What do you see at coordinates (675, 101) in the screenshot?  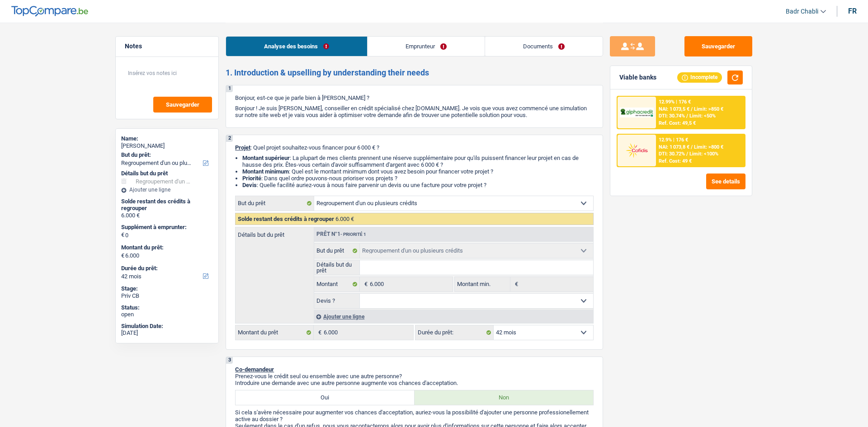 I see `div: 12.99% | 176 €` at bounding box center [675, 101].